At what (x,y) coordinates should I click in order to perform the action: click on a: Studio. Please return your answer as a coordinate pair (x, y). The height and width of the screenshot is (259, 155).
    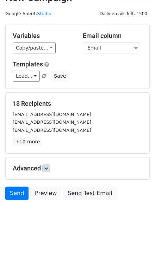
    Looking at the image, I should click on (44, 13).